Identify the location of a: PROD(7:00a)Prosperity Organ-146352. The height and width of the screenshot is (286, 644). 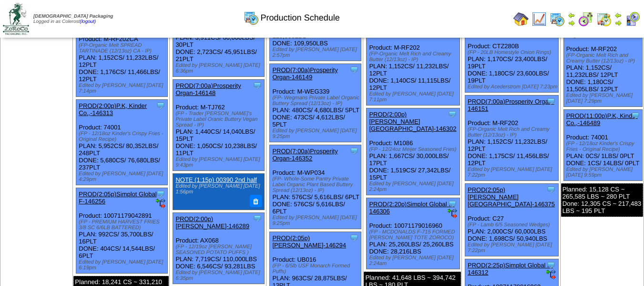
(304, 155).